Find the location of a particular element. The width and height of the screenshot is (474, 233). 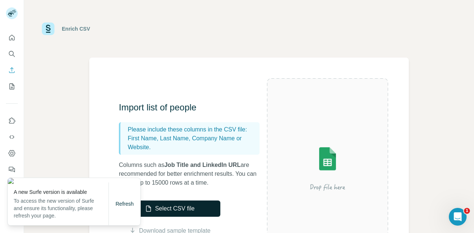

button: Quick start is located at coordinates (12, 38).